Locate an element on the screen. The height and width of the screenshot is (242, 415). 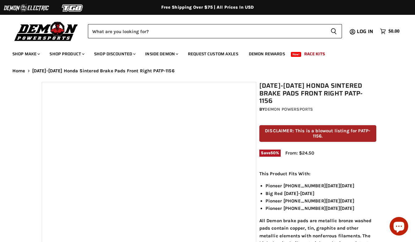
span: New! is located at coordinates (296, 54).